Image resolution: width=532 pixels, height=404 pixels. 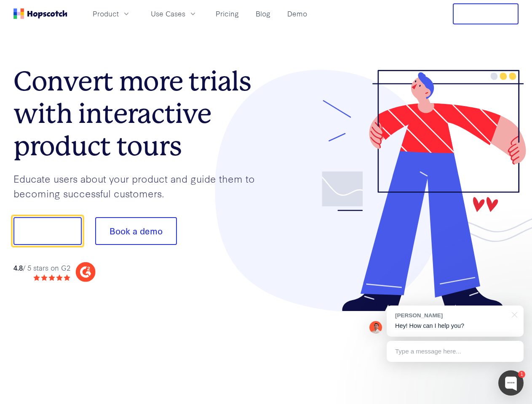 What do you see at coordinates (140, 185) in the screenshot?
I see `p: Educate users about your product and guide them to becoming successful customers.` at bounding box center [140, 185].